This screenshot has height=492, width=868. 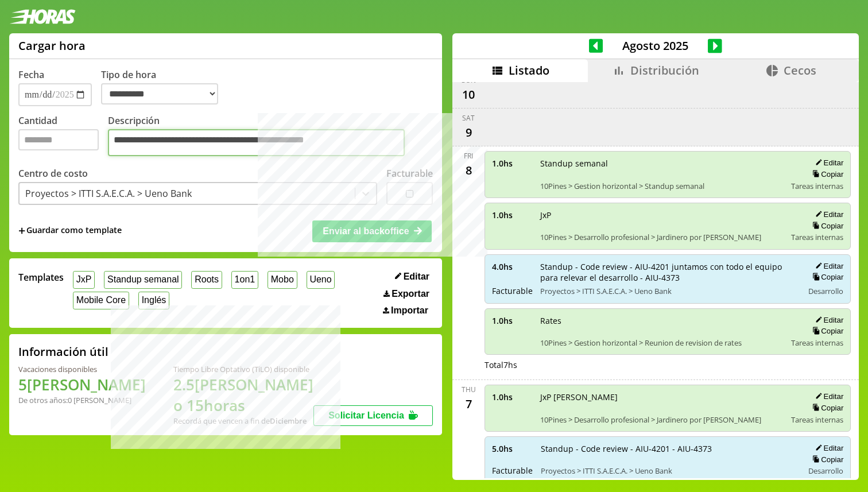 I want to click on div: Fri, so click(x=468, y=156).